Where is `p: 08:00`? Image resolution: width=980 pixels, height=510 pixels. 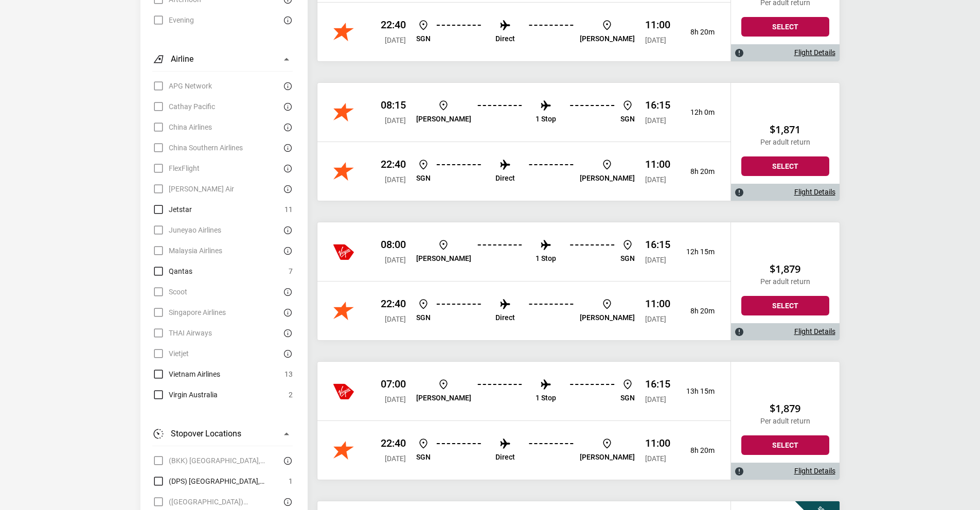 p: 08:00 is located at coordinates (393, 244).